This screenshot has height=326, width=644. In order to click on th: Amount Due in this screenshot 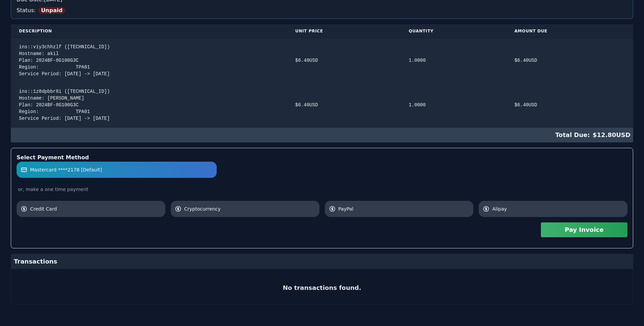, I will do `click(569, 31)`.